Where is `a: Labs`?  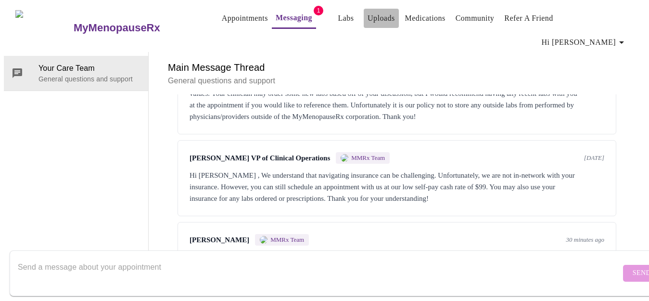
a: Labs is located at coordinates (346, 18).